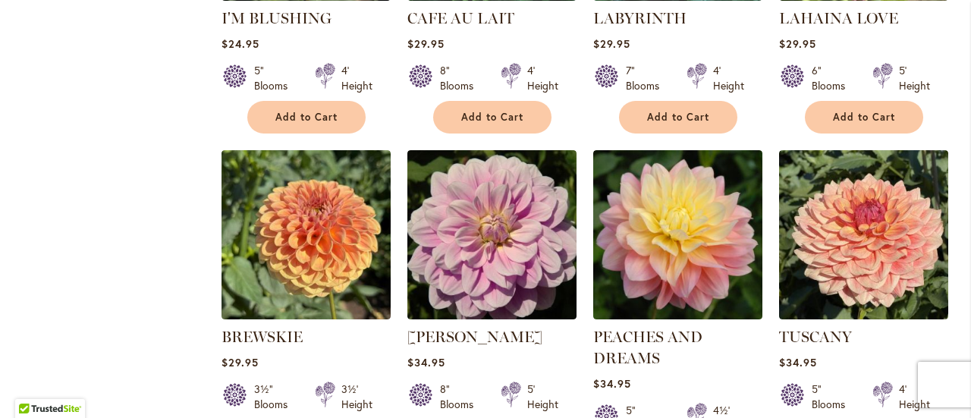 The image size is (971, 418). What do you see at coordinates (306, 234) in the screenshot?
I see `img: BREWSKIE` at bounding box center [306, 234].